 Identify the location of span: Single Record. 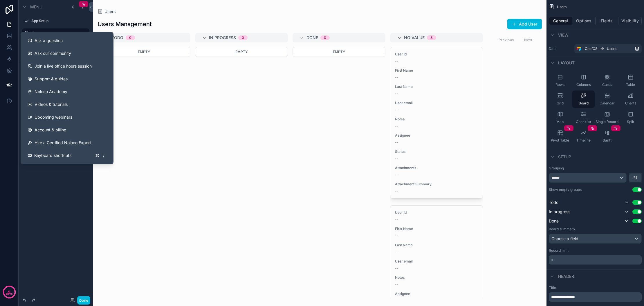
(607, 122).